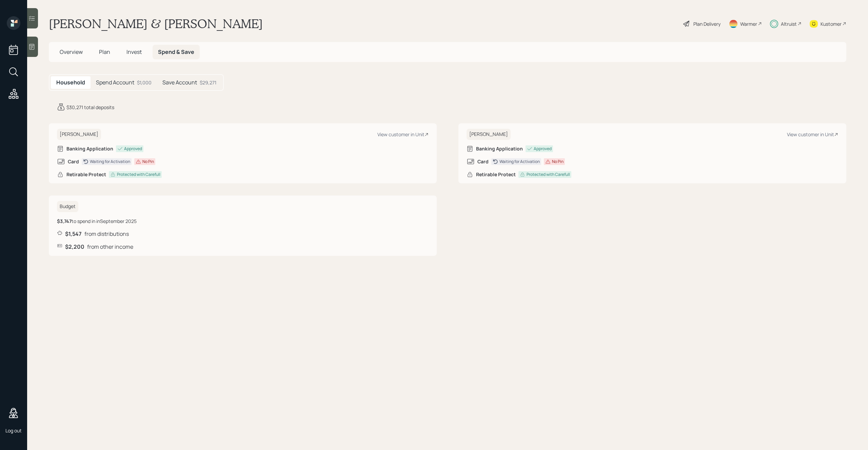 Image resolution: width=868 pixels, height=450 pixels. I want to click on b: $3,747, so click(64, 221).